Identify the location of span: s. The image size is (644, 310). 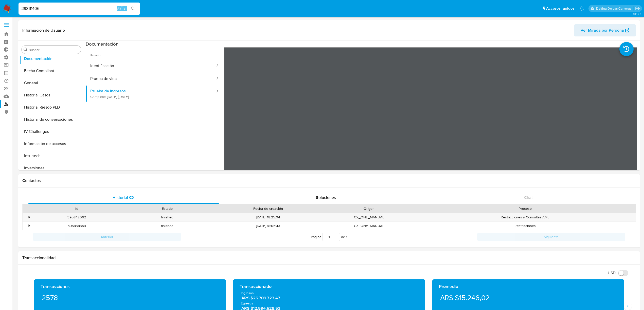
(125, 8).